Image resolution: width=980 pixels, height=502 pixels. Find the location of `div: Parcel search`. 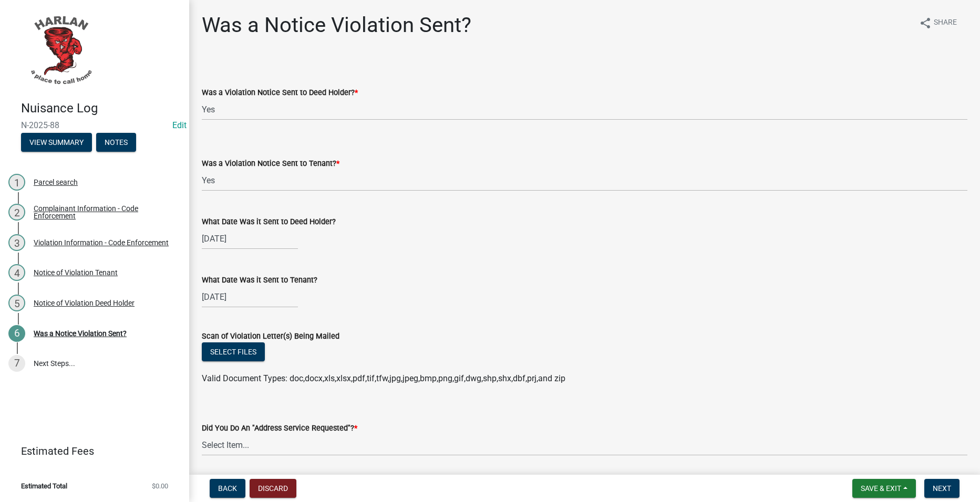

div: Parcel search is located at coordinates (56, 183).